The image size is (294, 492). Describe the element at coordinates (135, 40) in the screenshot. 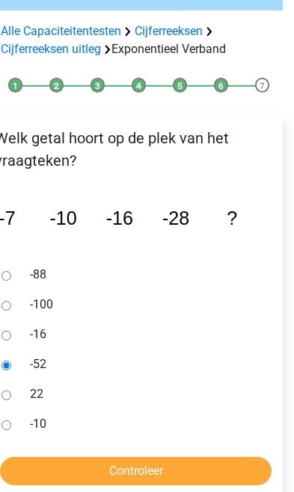

I see `div: Exponentieel Verband` at that location.